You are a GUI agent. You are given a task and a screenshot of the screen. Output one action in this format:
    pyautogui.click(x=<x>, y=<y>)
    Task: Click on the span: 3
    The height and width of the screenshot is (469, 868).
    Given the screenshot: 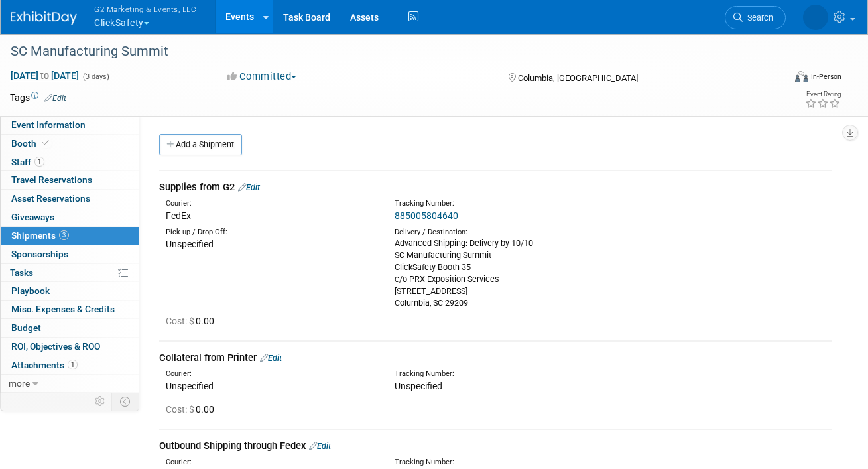 What is the action you would take?
    pyautogui.click(x=64, y=235)
    